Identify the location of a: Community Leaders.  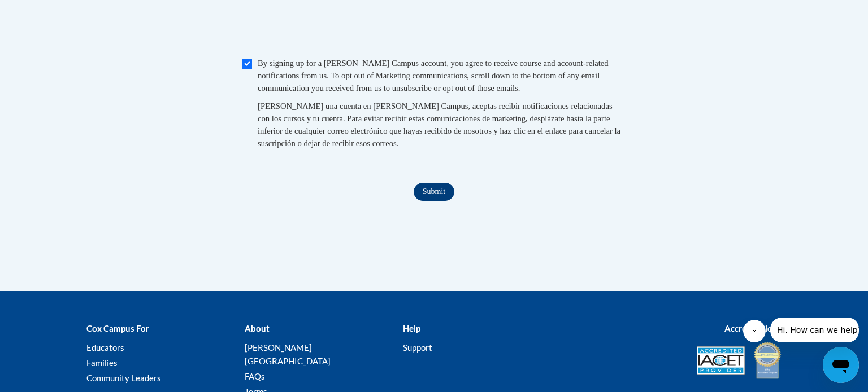
(124, 378).